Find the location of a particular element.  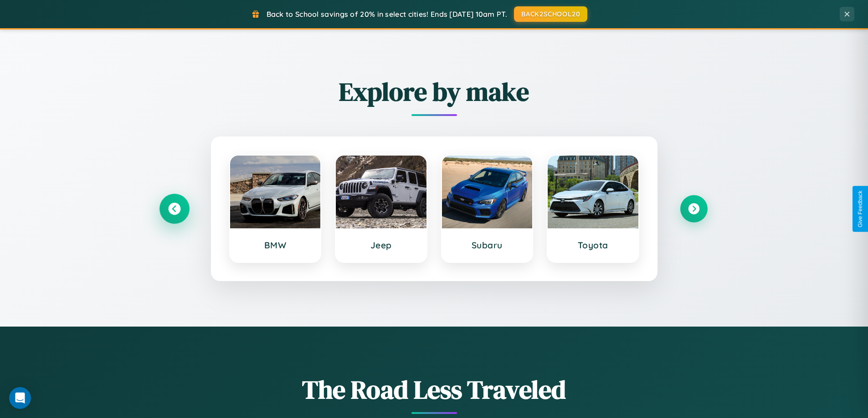

button: BACK2SCHOOL20 is located at coordinates (550, 14).